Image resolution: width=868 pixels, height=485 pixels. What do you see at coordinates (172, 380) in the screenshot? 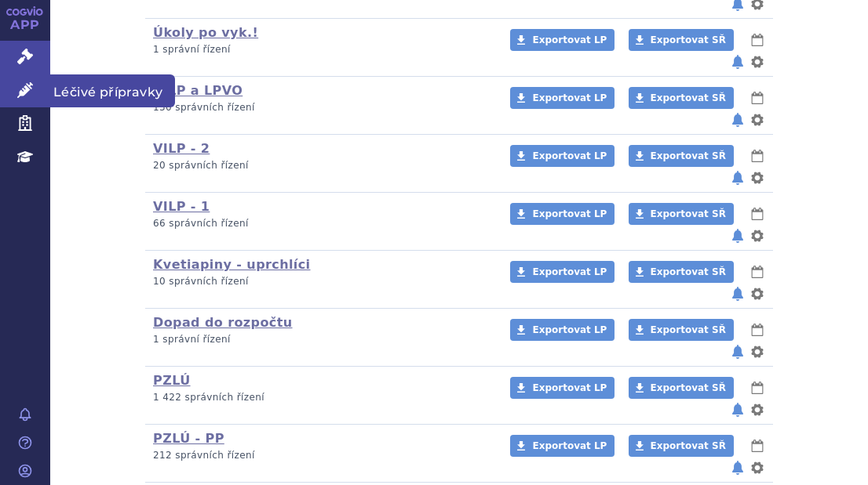
I see `a: PZLÚ` at bounding box center [172, 380].